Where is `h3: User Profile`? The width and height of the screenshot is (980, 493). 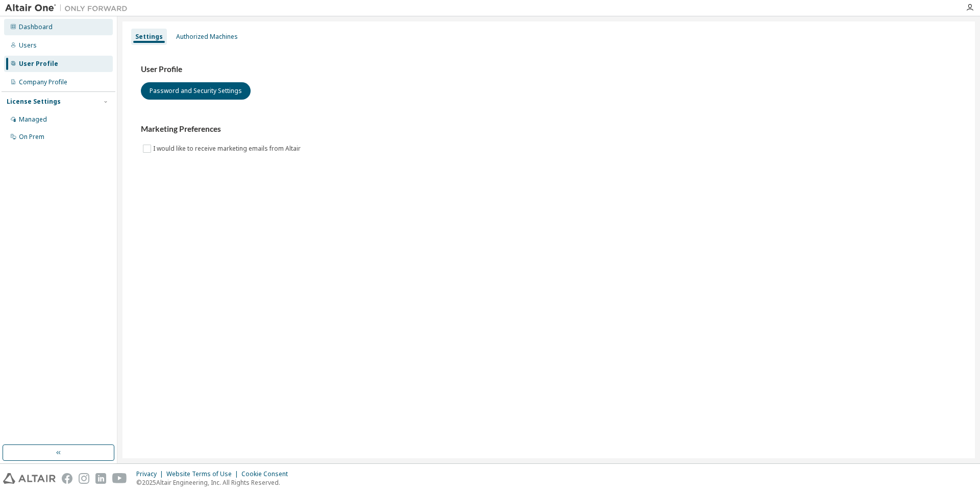 h3: User Profile is located at coordinates (549, 69).